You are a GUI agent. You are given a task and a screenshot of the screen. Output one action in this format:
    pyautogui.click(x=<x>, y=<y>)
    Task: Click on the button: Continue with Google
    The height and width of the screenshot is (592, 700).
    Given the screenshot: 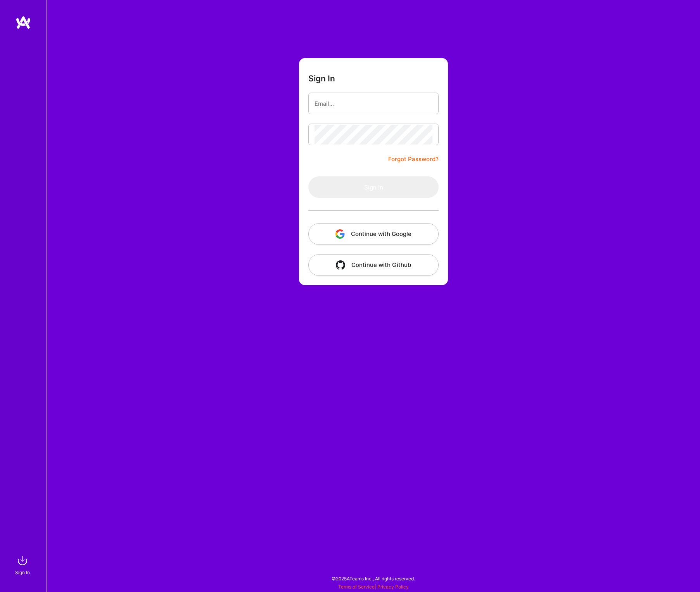 What is the action you would take?
    pyautogui.click(x=374, y=234)
    